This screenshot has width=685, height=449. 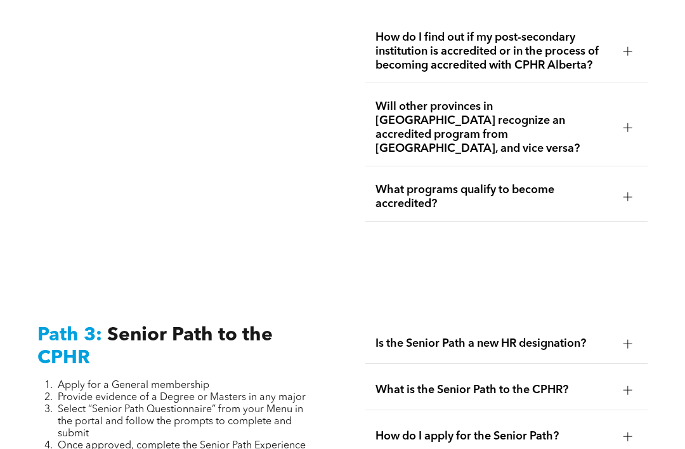 I want to click on span: What programs qualify to become accredited?, so click(x=494, y=197).